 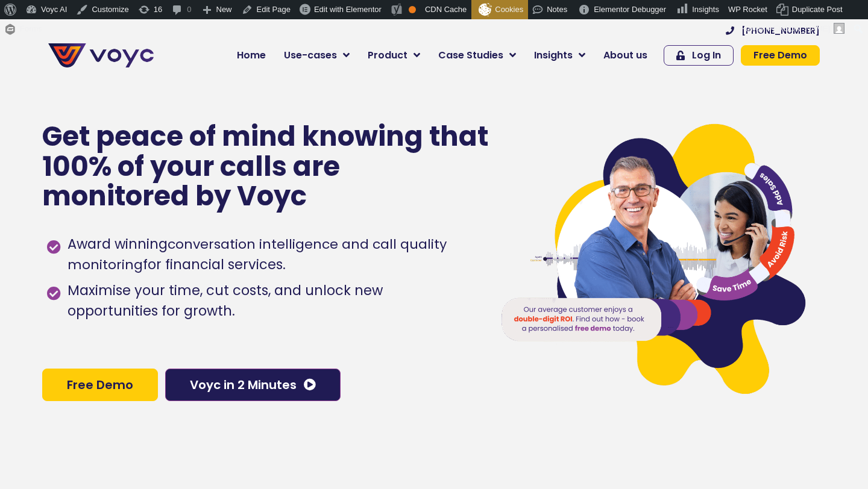 What do you see at coordinates (412, 10) in the screenshot?
I see `div: OK` at bounding box center [412, 10].